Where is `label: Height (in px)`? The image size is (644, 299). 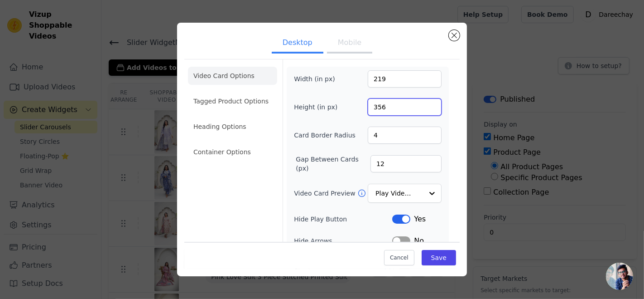 label: Height (in px) is located at coordinates (319, 107).